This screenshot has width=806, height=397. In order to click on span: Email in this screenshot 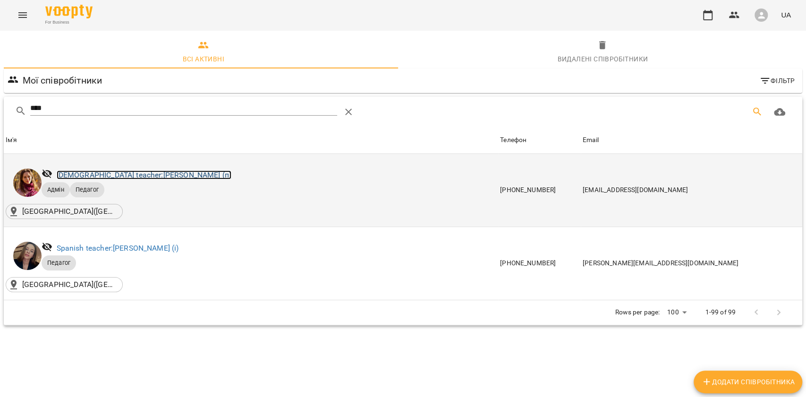, I will do `click(691, 140)`.